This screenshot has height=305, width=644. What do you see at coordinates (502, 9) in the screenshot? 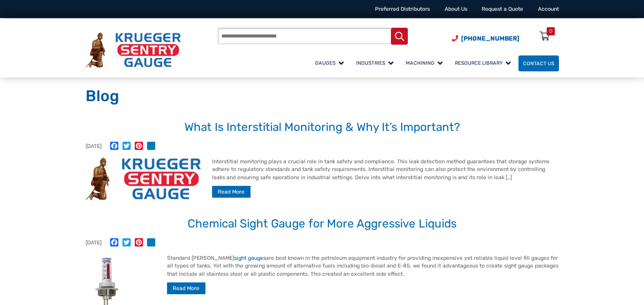
I see `a: Request a Quote` at bounding box center [502, 9].